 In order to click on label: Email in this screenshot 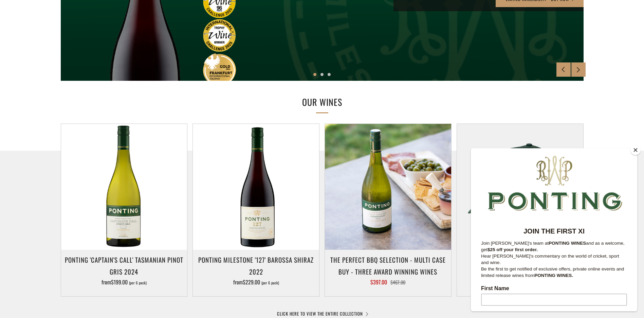, I will do `click(83, 199)`.